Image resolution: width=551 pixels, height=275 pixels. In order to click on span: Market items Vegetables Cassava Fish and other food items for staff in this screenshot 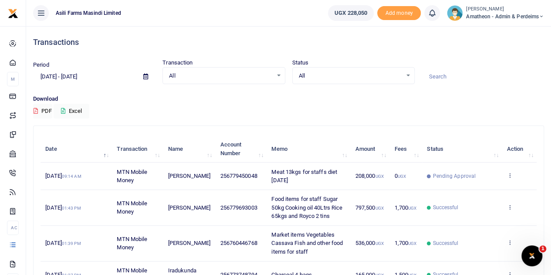, I will do `click(307, 243)`.